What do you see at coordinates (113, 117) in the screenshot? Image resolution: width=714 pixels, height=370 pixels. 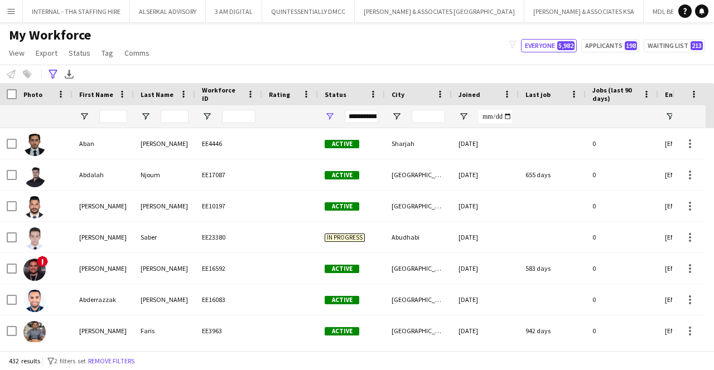 I see `input: First Name Filter Input` at bounding box center [113, 117].